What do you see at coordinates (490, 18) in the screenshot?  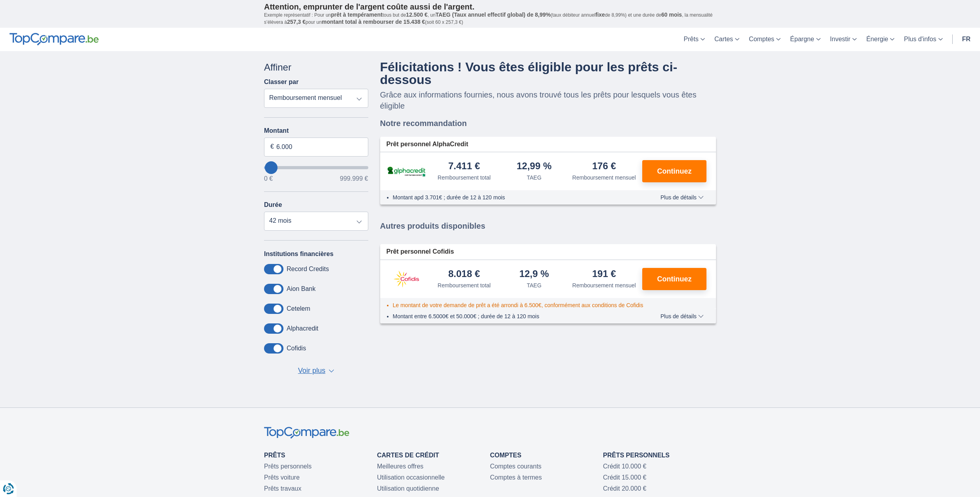 I see `p: Exemple représentatif : Pour un tous but de , un (taux débiteur annuel de 8,99%) et une durée de ...` at bounding box center [490, 18].